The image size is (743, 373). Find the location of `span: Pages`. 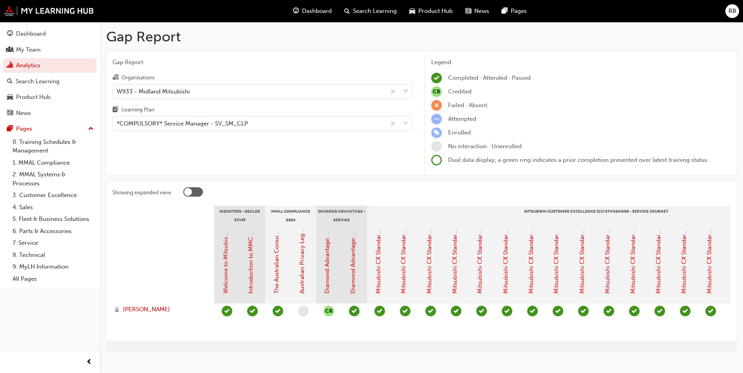

span: Pages is located at coordinates (518, 11).